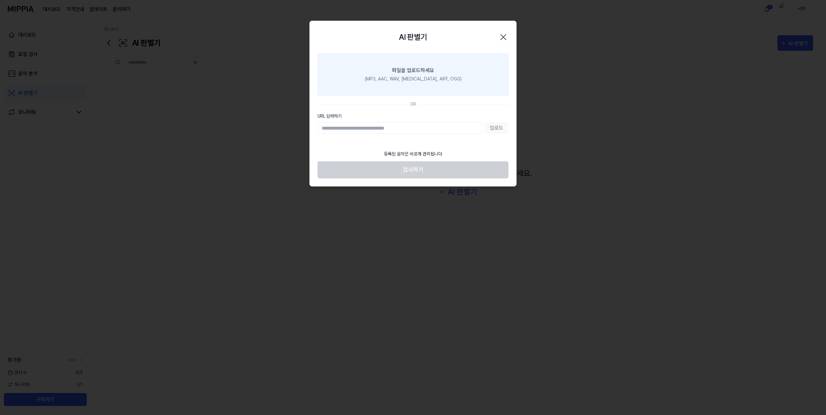 The height and width of the screenshot is (415, 826). I want to click on label: URL 입력하기, so click(413, 116).